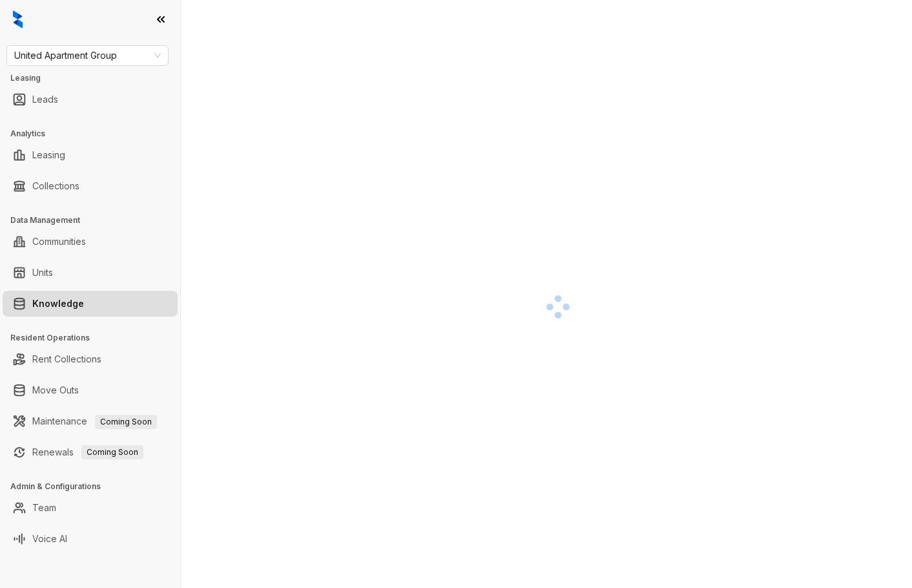 The width and height of the screenshot is (912, 588). Describe the element at coordinates (87, 56) in the screenshot. I see `span: United Apartment Group` at that location.